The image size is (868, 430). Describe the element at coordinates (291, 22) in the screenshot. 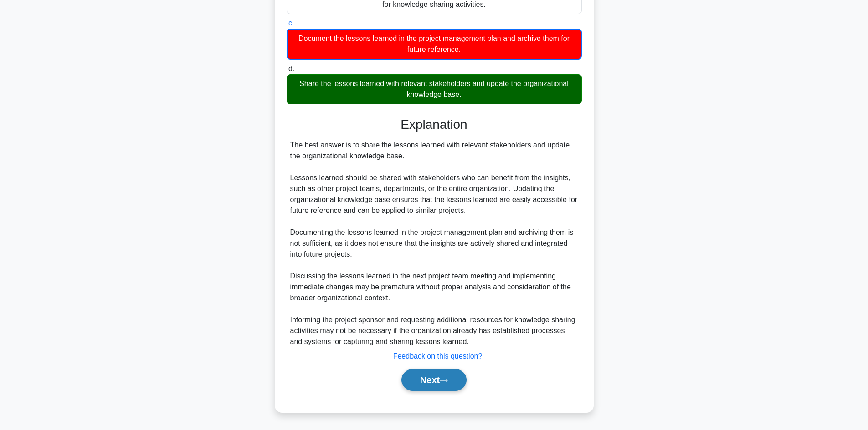

I see `span: c.` at that location.